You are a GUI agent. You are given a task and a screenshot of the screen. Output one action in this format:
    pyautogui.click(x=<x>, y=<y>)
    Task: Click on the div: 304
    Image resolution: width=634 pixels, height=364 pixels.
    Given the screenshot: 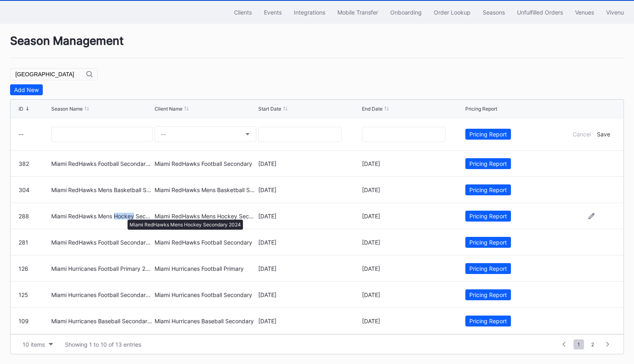 What is the action you would take?
    pyautogui.click(x=34, y=190)
    